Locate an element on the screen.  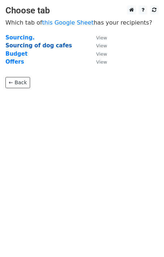
a: Sourcing. is located at coordinates (20, 38).